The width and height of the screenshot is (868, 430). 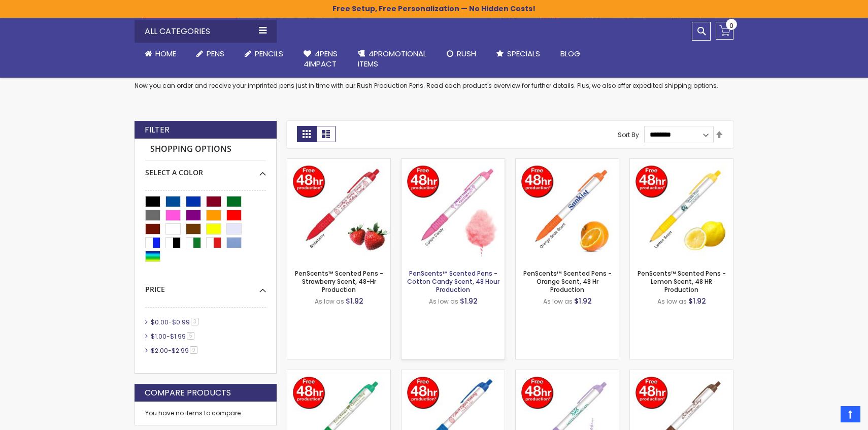 I want to click on span: $0.99, so click(x=181, y=322).